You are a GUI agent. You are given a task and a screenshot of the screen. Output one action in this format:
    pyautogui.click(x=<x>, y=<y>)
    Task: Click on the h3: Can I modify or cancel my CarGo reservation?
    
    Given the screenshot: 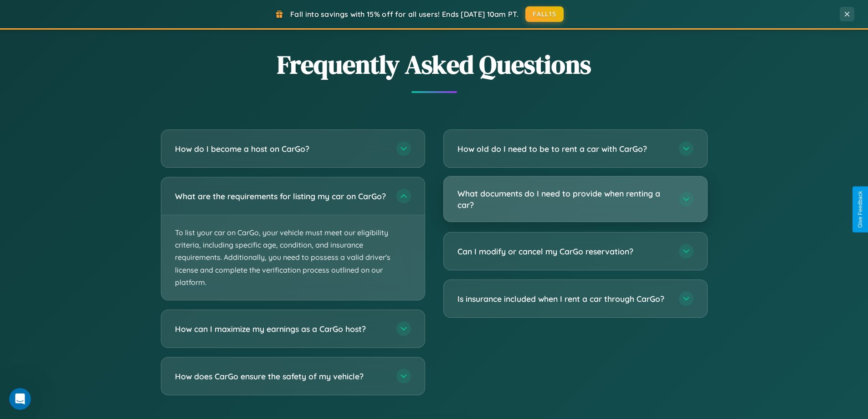 What is the action you would take?
    pyautogui.click(x=564, y=251)
    